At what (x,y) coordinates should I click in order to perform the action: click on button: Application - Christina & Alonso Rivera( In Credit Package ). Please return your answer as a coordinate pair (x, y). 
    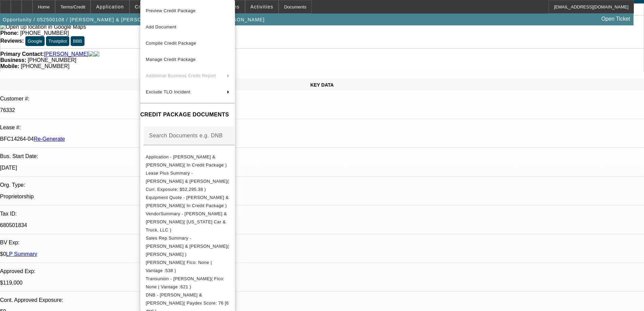
    Looking at the image, I should click on (188, 161).